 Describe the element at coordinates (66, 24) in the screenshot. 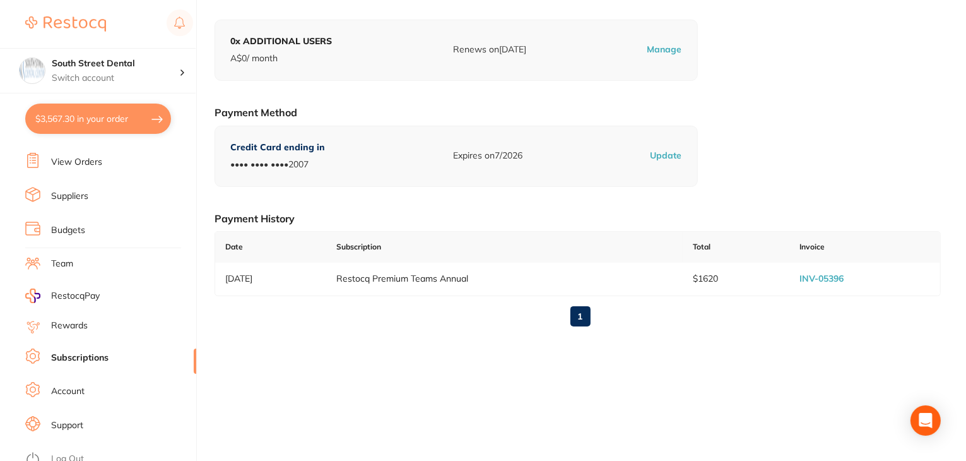

I see `img: Restocq Logo` at that location.